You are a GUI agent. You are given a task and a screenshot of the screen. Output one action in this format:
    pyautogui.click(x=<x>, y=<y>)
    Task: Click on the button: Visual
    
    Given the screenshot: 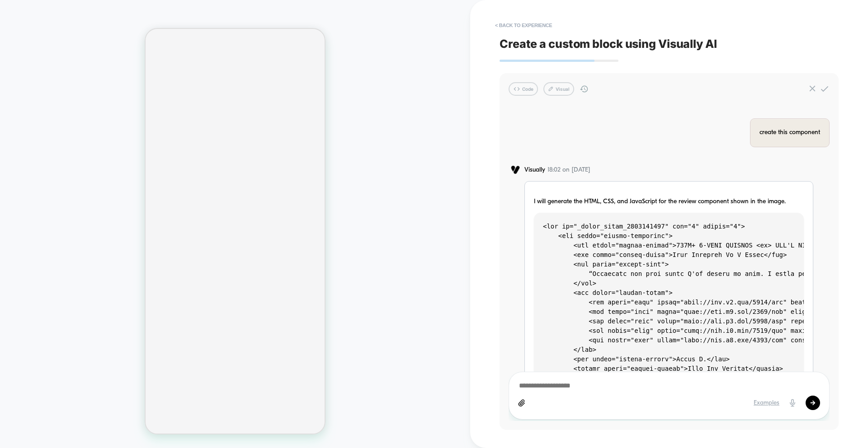 What is the action you would take?
    pyautogui.click(x=559, y=89)
    